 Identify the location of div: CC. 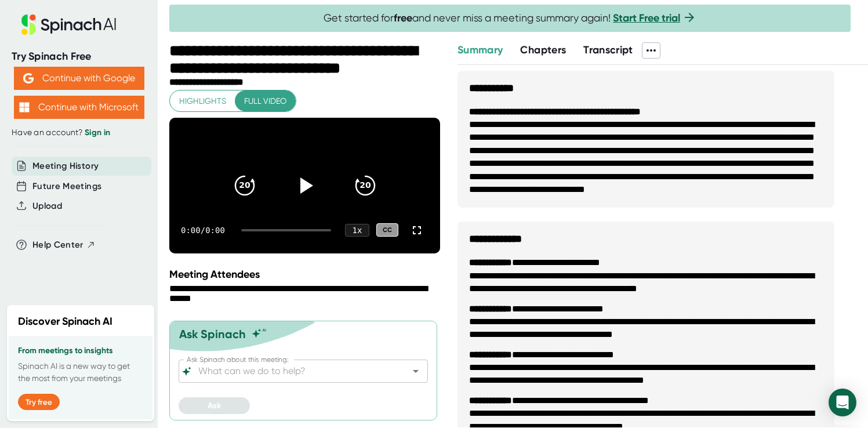
(387, 229).